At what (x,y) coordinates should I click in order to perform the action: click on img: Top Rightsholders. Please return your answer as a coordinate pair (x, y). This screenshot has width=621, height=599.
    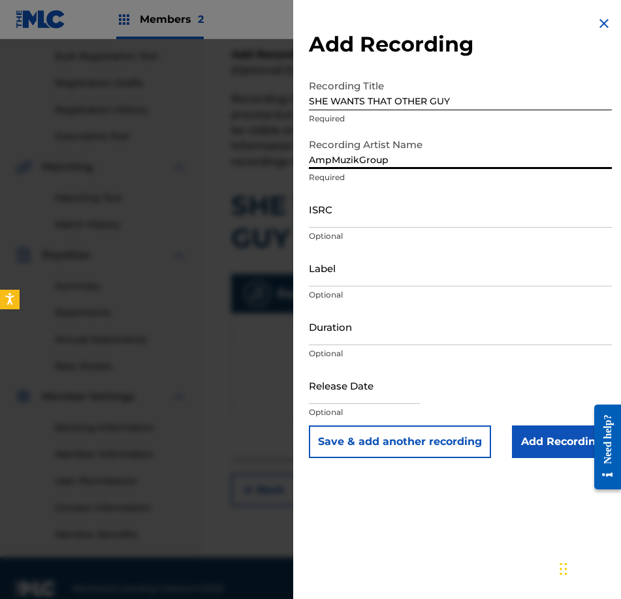
    Looking at the image, I should click on (124, 20).